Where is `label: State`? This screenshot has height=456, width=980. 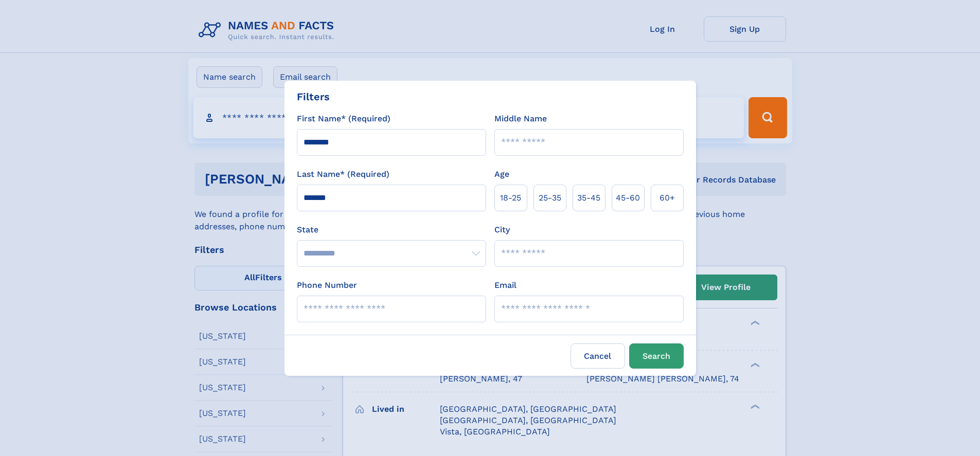 label: State is located at coordinates (391, 230).